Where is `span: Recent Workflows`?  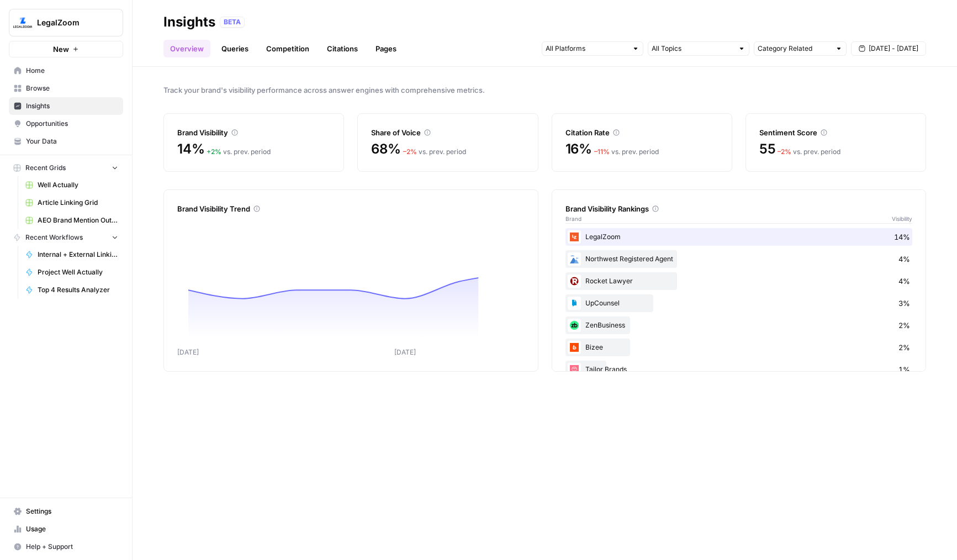
span: Recent Workflows is located at coordinates (54, 237).